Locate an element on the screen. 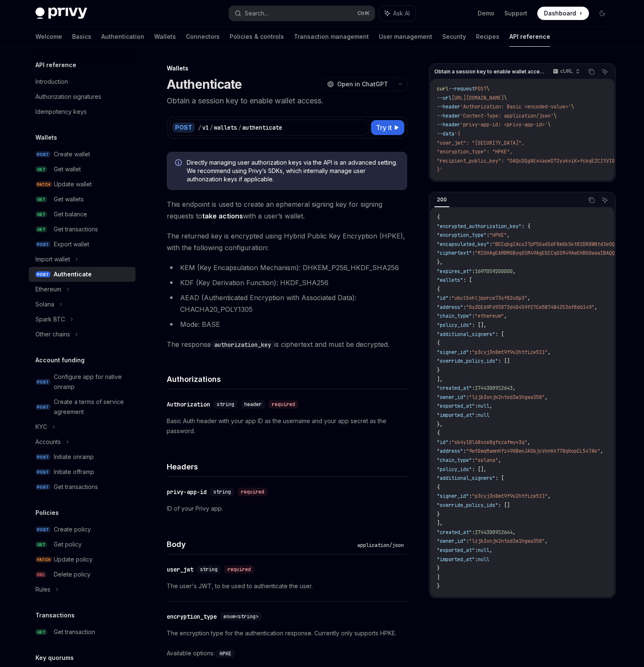 Image resolution: width=644 pixels, height=667 pixels. span: "sb4y18l68xze8gfszafmyv3q" is located at coordinates (490, 442).